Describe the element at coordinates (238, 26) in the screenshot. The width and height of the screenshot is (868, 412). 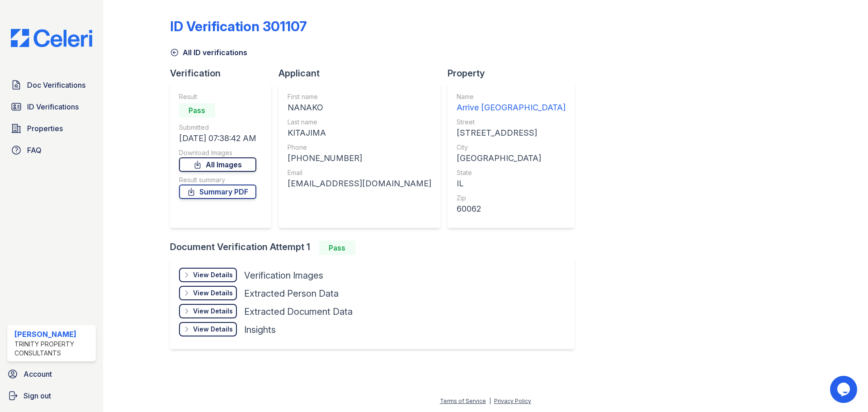
I see `div: ID Verification 301107` at that location.